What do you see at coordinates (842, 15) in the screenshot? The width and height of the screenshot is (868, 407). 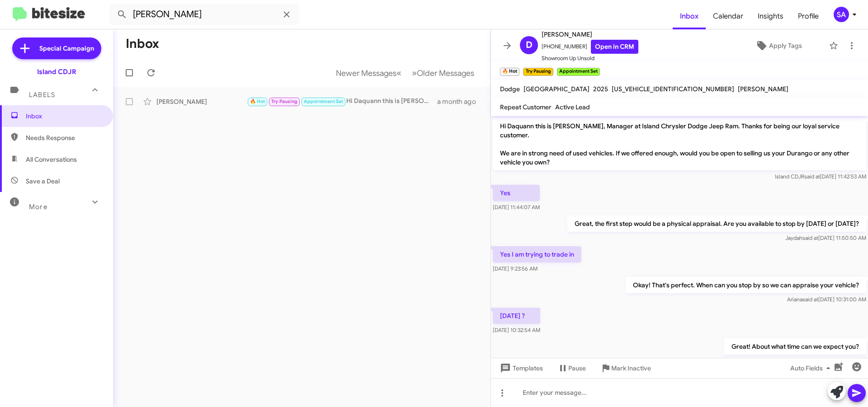 I see `button: SA` at bounding box center [842, 15].